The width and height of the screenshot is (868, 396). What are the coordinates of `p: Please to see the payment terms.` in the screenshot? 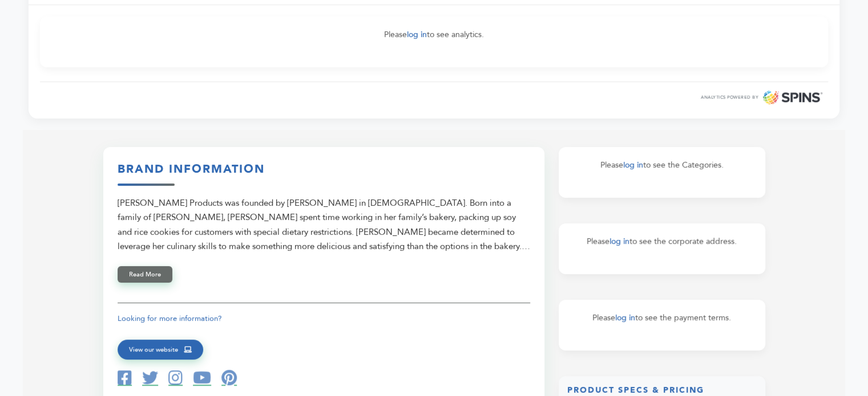 It's located at (662, 319).